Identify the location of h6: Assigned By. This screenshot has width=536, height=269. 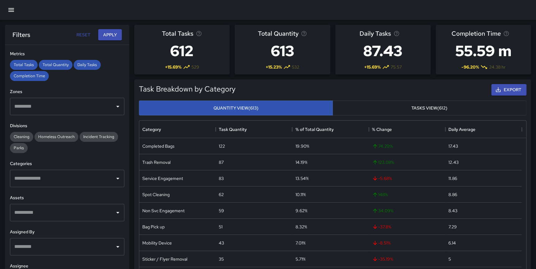
(67, 232).